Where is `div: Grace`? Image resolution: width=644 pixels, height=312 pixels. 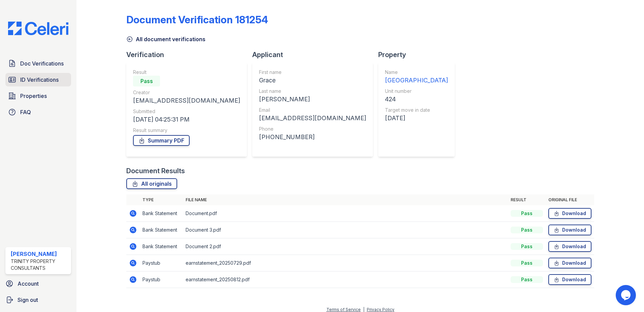 div: Grace is located at coordinates (312, 80).